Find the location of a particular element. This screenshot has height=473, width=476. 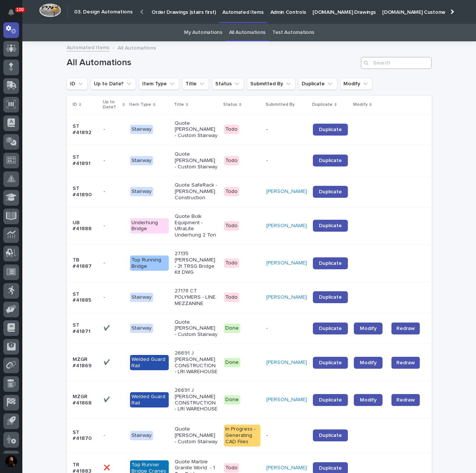

div: Underhung Bridge is located at coordinates (149, 226).